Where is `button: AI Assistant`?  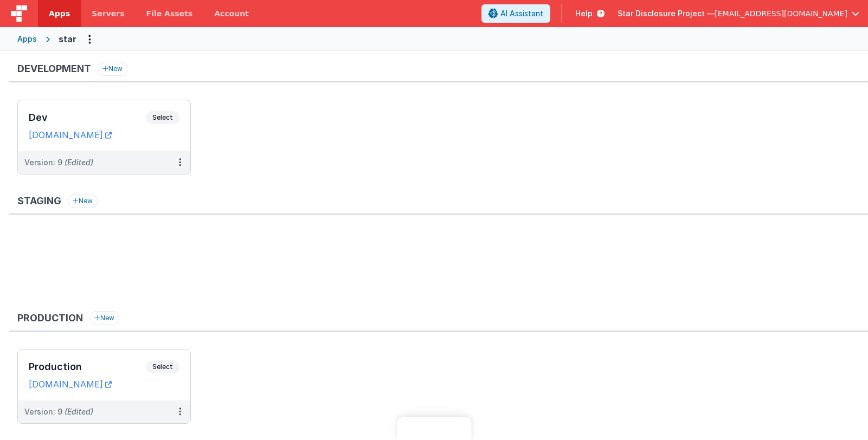
button: AI Assistant is located at coordinates (516, 14).